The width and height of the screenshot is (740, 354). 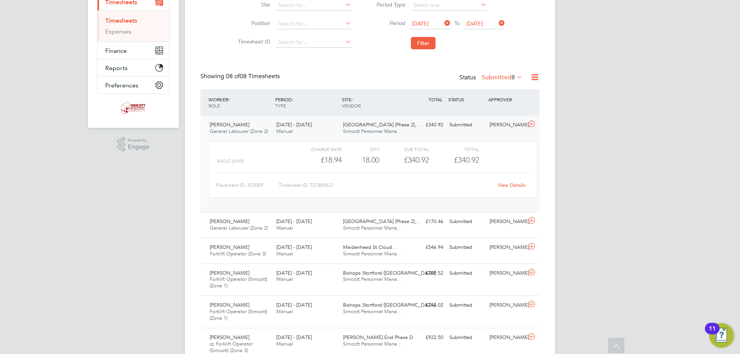 I want to click on div: Total, so click(x=453, y=149).